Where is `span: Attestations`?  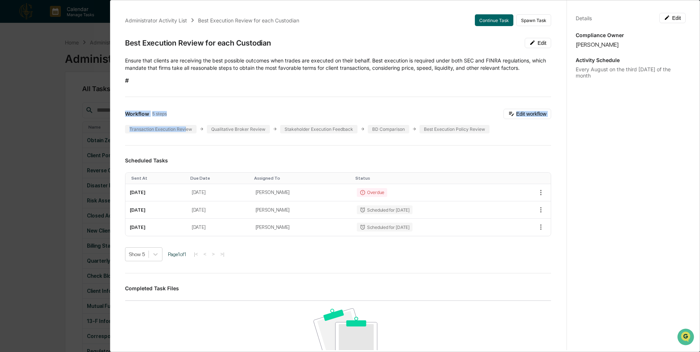
span: Attestations is located at coordinates (76, 96).